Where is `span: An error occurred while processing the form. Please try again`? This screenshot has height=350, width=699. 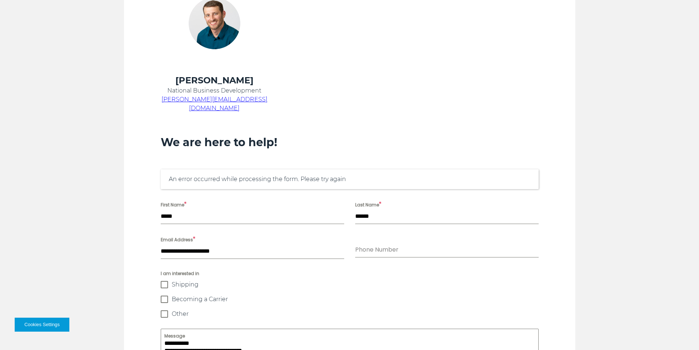 span: An error occurred while processing the form. Please try again is located at coordinates (257, 179).